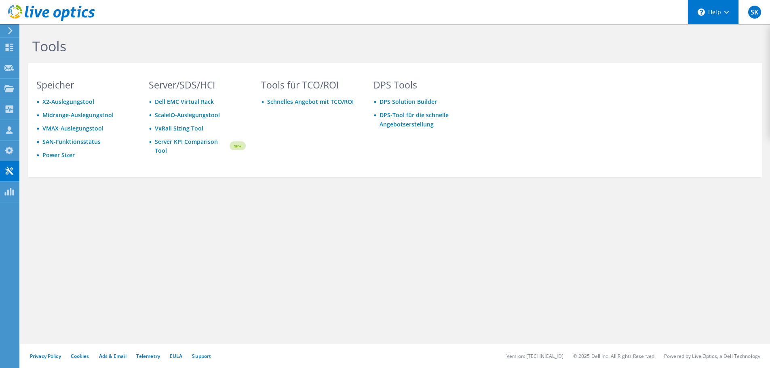 The image size is (770, 368). Describe the element at coordinates (78, 115) in the screenshot. I see `a: Midrange-Auslegungstool` at that location.